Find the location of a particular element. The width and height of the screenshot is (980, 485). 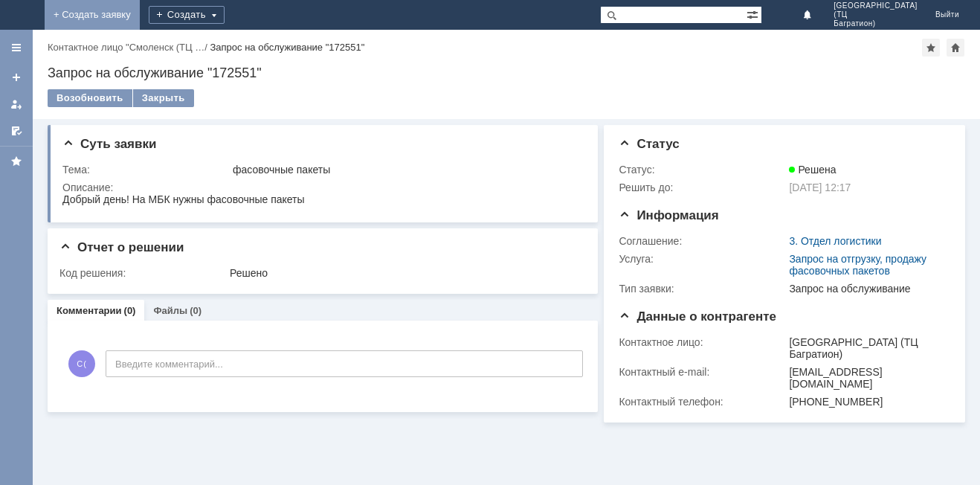

span: Статус is located at coordinates (649, 143).